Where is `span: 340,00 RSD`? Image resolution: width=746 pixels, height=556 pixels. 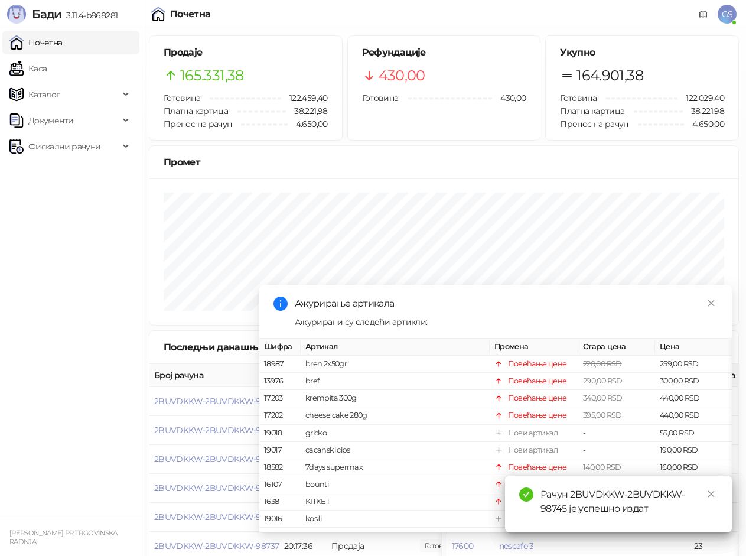 span: 340,00 RSD is located at coordinates (602, 397).